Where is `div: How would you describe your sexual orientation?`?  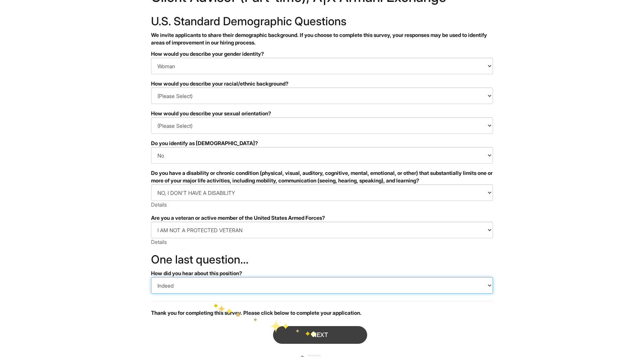
div: How would you describe your sexual orientation? is located at coordinates (322, 113).